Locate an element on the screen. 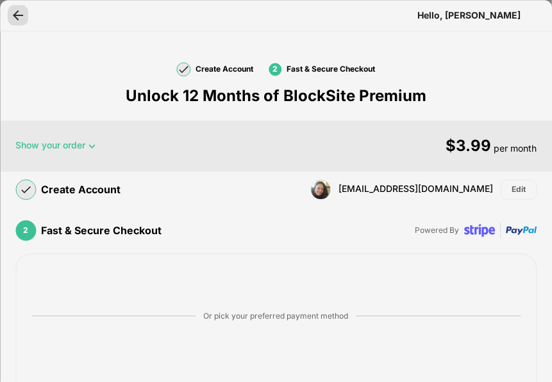 The image size is (552, 382). img: paypal-transparent.svg is located at coordinates (521, 231).